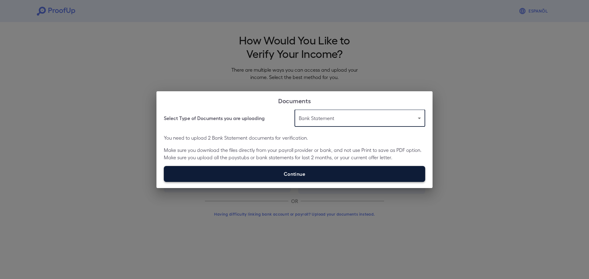 The height and width of the screenshot is (279, 589). I want to click on p: You need to upload 2 Bank Statement documents for verification., so click(294, 138).